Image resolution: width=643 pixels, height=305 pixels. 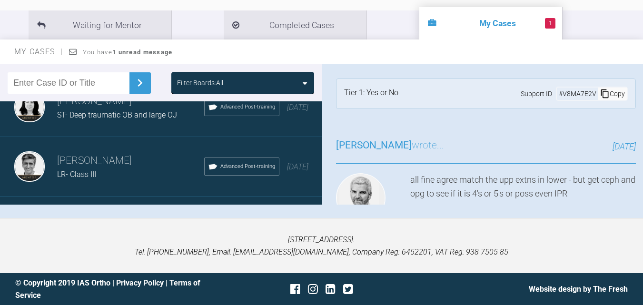 I want to click on img: Asif Chatoo, so click(x=30, y=167).